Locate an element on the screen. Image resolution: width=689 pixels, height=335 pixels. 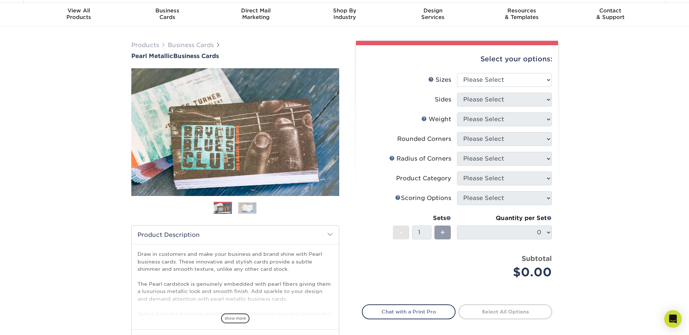
a: Select All Options is located at coordinates (505, 312).